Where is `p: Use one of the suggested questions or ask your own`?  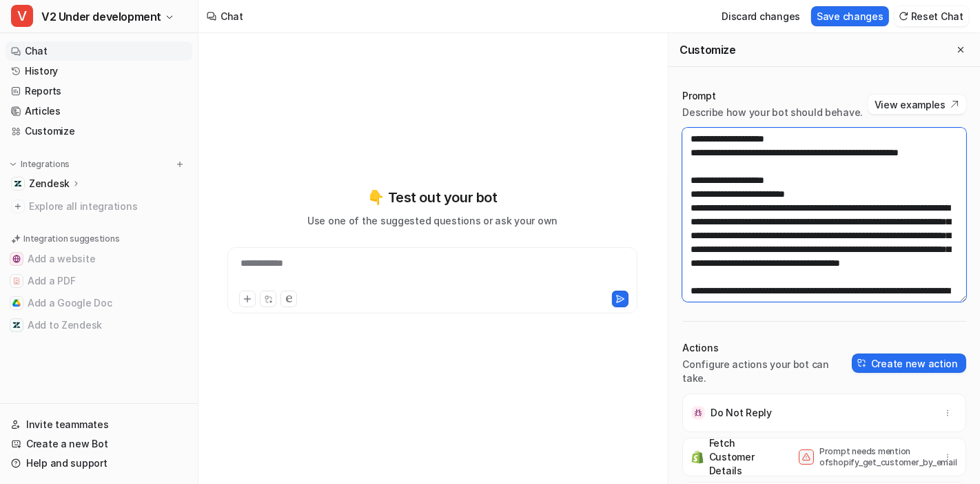 p: Use one of the suggested questions or ask your own is located at coordinates (432, 220).